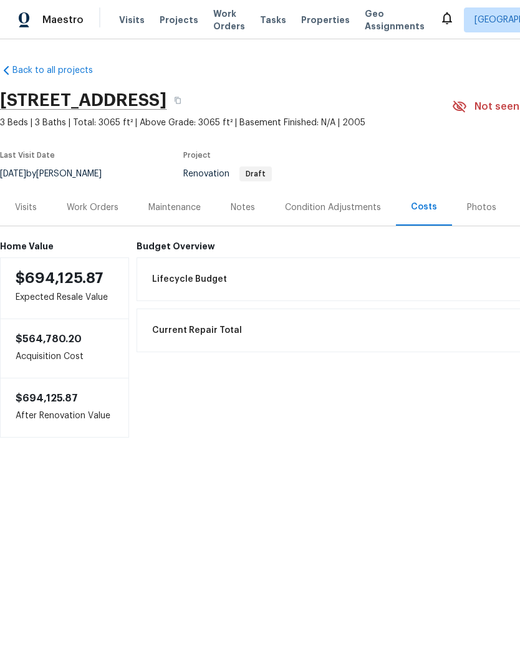 The image size is (520, 667). What do you see at coordinates (243, 208) in the screenshot?
I see `div: Notes` at bounding box center [243, 208].